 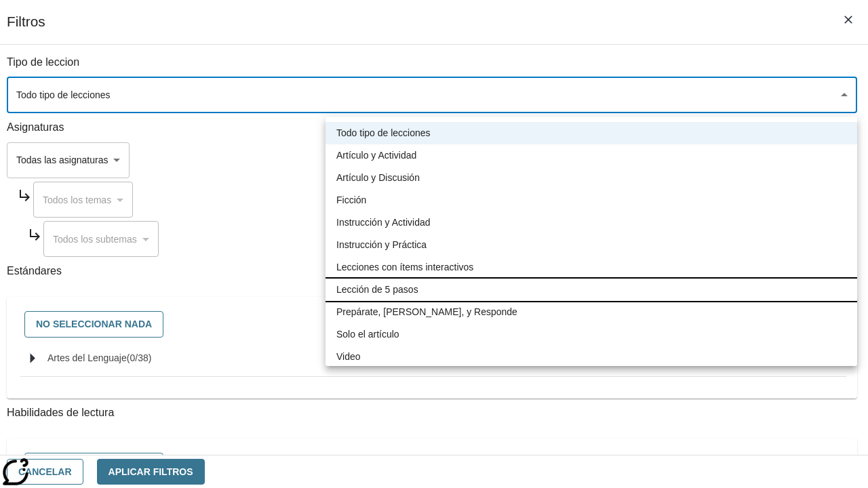 I want to click on li: Ficción, so click(x=592, y=200).